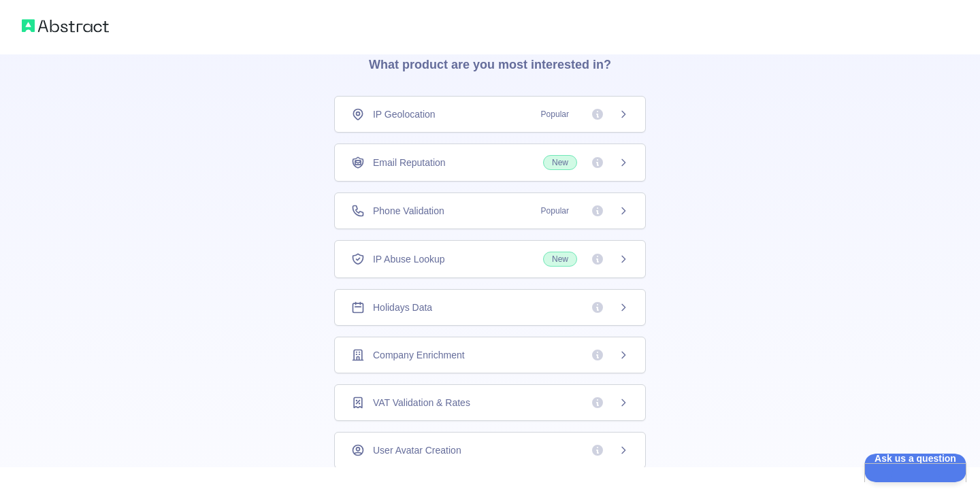  I want to click on span: Phone Validation, so click(408, 211).